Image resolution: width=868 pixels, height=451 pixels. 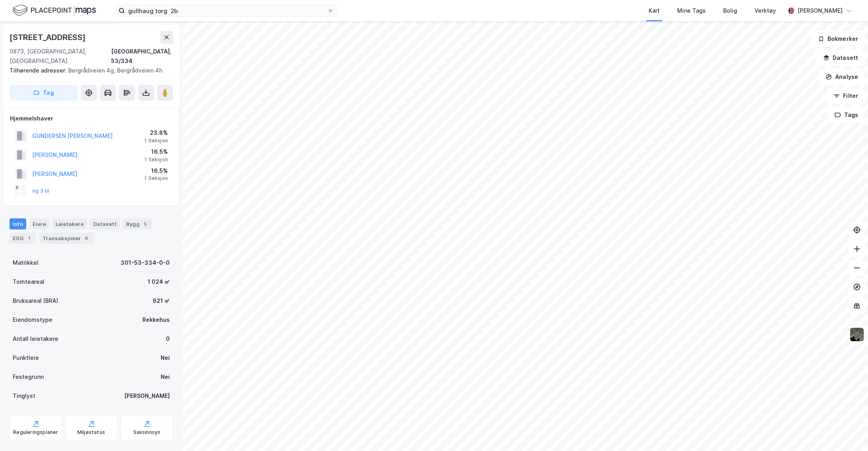 I want to click on div: Eiendomstype, so click(x=32, y=320).